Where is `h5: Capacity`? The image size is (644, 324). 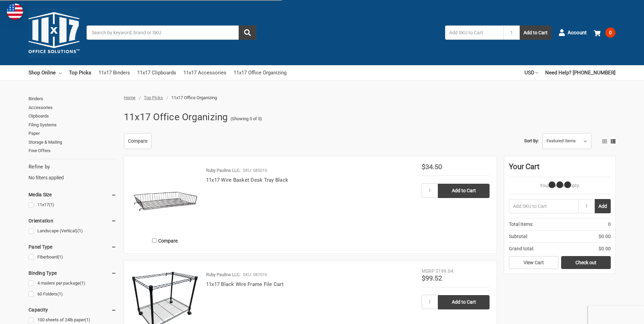 h5: Capacity is located at coordinates (72, 310).